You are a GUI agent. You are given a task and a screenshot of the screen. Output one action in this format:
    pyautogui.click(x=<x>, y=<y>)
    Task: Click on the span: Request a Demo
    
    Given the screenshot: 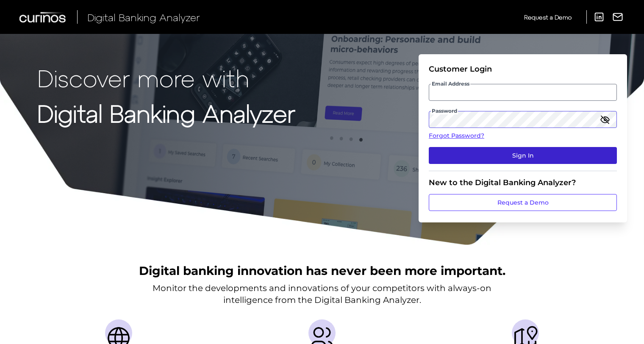 What is the action you would take?
    pyautogui.click(x=548, y=17)
    